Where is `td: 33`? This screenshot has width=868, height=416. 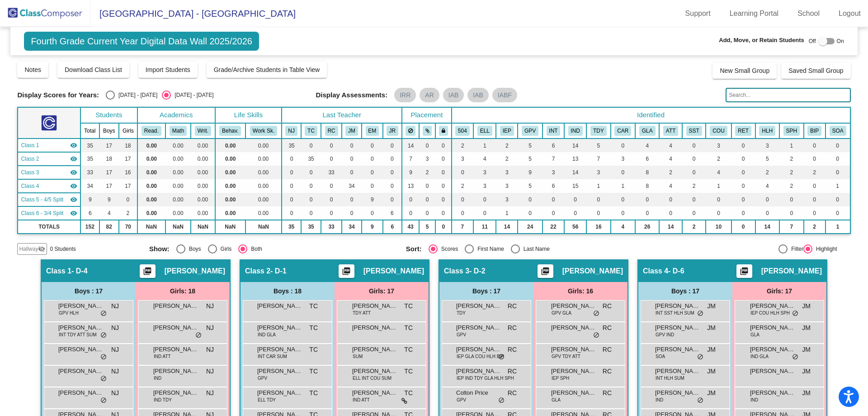 td: 33 is located at coordinates (90, 172).